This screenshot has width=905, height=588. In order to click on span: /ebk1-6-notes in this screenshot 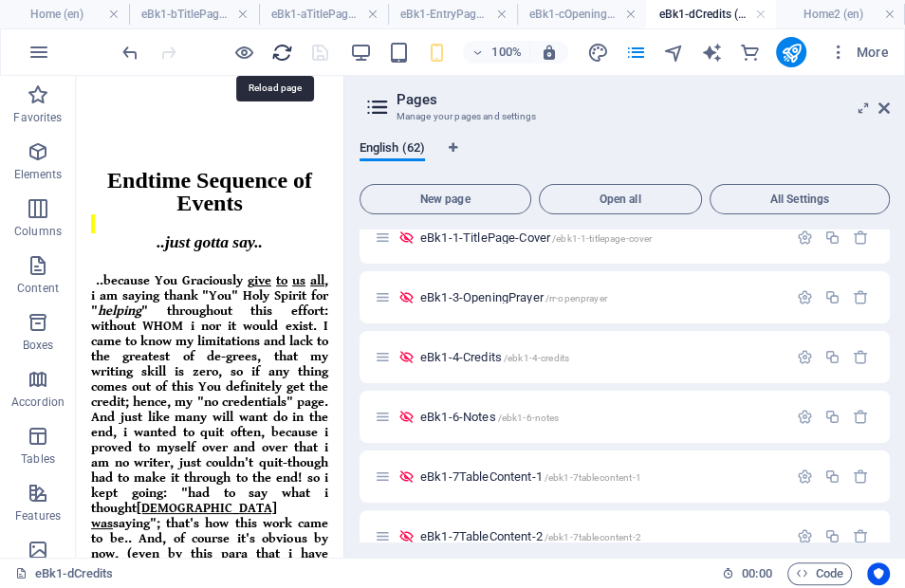, I will do `click(529, 418)`.